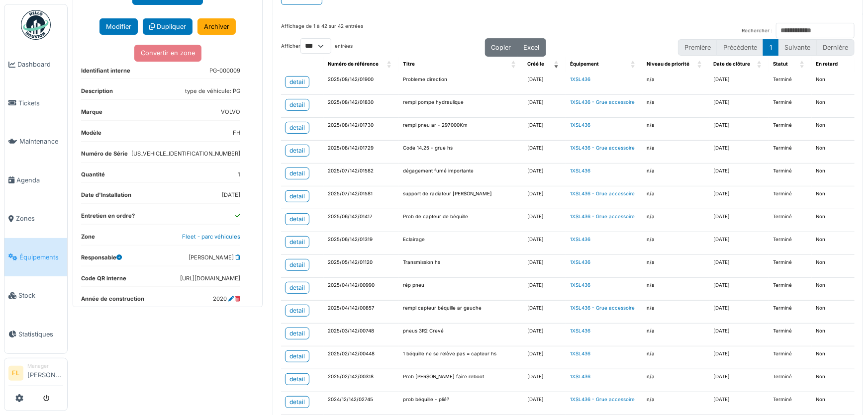  What do you see at coordinates (461, 266) in the screenshot?
I see `td: Transmission hs` at bounding box center [461, 266].